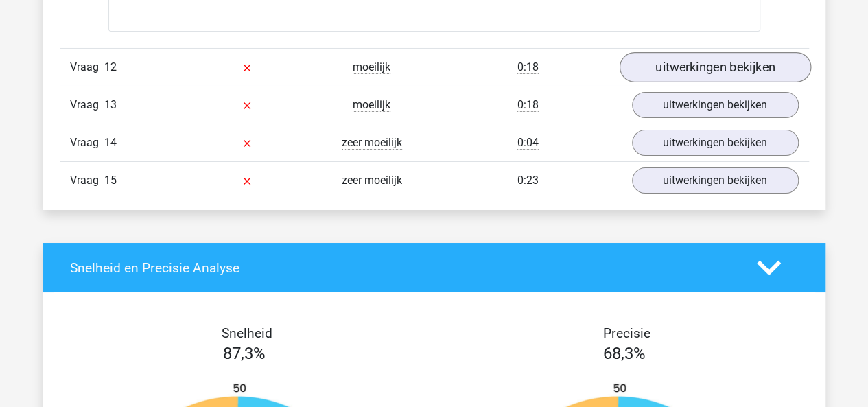  Describe the element at coordinates (111, 179) in the screenshot. I see `span: 15` at that location.